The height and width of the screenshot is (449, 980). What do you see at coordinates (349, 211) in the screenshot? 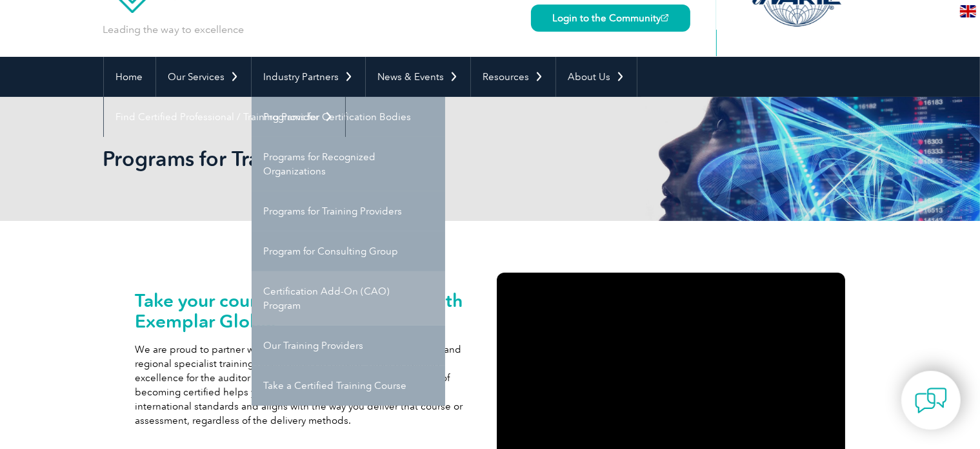
I see `a: Programs for Training Providers` at bounding box center [349, 211].